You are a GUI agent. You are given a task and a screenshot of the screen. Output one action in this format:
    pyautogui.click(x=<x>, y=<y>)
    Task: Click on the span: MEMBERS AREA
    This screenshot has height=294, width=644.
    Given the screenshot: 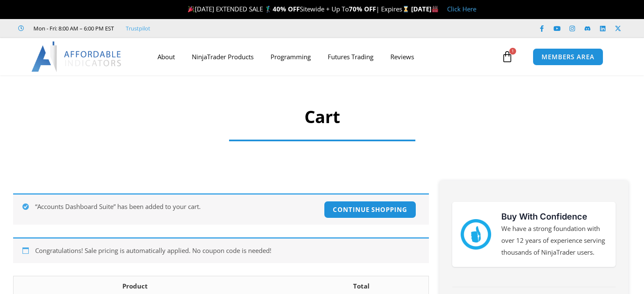 What is the action you would take?
    pyautogui.click(x=568, y=57)
    